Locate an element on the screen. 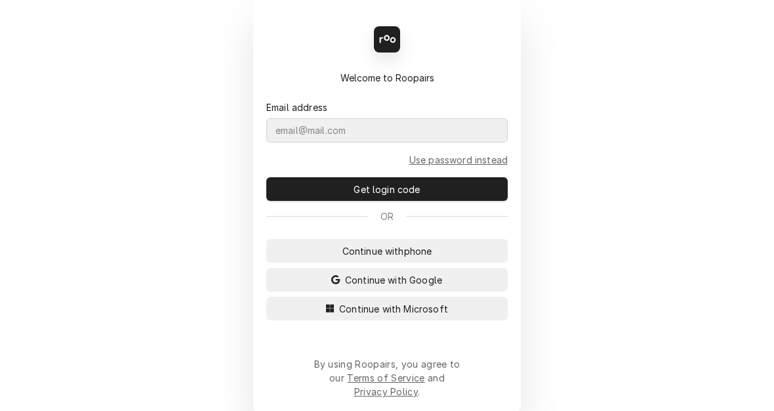 The width and height of the screenshot is (774, 411). label: Email address is located at coordinates (297, 107).